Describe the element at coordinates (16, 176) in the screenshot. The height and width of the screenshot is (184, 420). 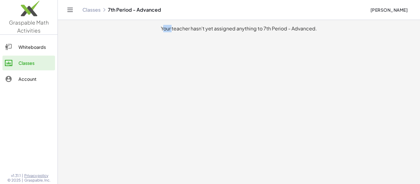
I see `span: v1.31.1` at that location.